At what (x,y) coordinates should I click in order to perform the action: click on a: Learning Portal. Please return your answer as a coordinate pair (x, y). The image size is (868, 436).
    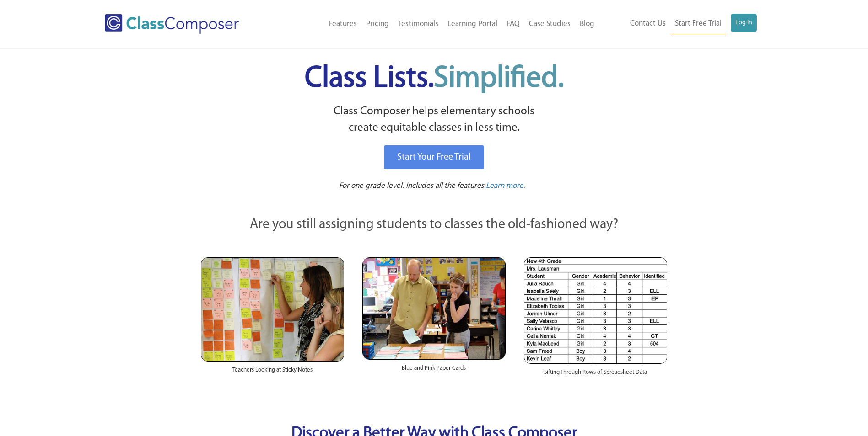
    Looking at the image, I should click on (473, 25).